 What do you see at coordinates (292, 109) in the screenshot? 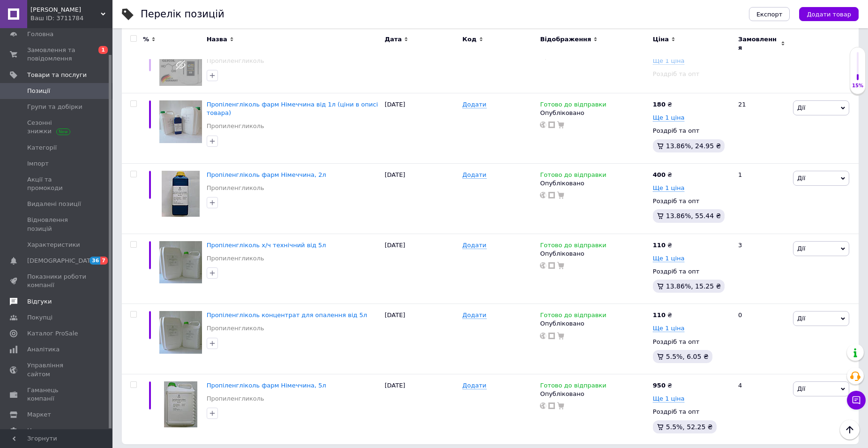
I see `span: Пропіленгліколь фарм Німеччина від 1л (ціни в описі товара)` at bounding box center [292, 109].